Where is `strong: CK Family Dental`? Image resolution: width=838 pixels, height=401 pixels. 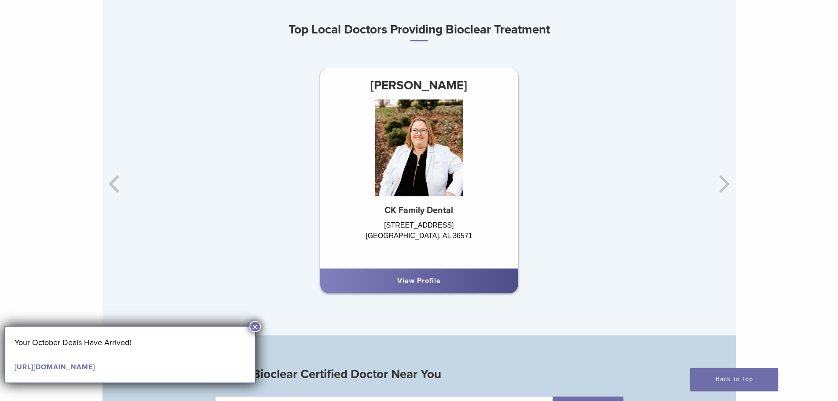
strong: CK Family Dental is located at coordinates (419, 210).